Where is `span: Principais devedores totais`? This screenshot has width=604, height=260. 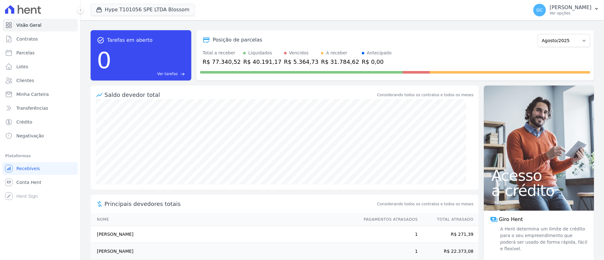 span: Principais devedores totais is located at coordinates (240, 204).